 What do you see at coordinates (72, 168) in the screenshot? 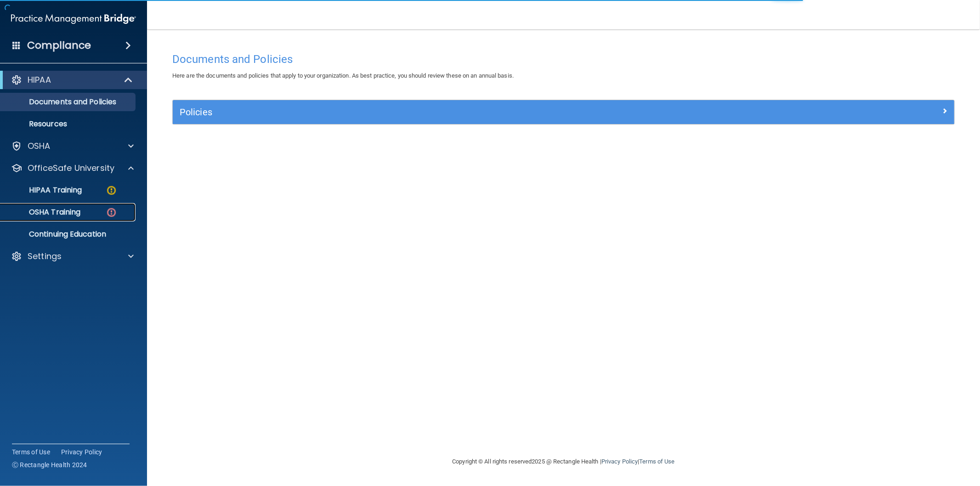
I see `a: OfficeSafe University` at bounding box center [72, 168].